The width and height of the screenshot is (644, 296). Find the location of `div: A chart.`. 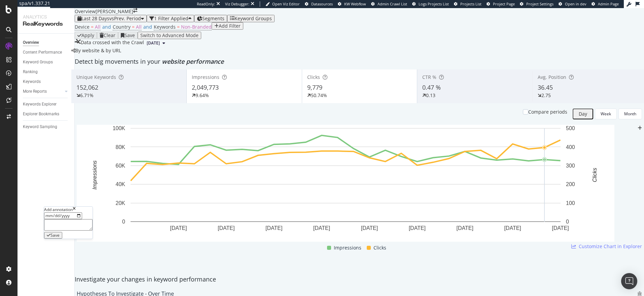

div: A chart. is located at coordinates (345, 183).